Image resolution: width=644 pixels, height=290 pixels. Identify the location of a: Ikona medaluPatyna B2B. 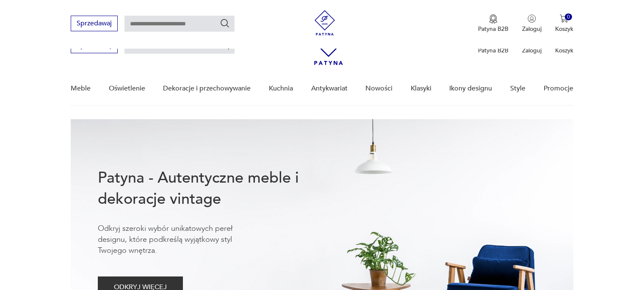
(493, 24).